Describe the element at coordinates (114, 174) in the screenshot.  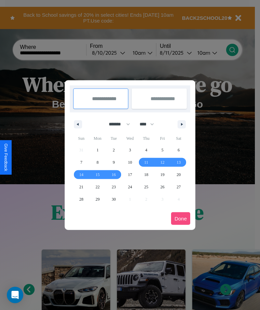
I see `span: 16` at that location.